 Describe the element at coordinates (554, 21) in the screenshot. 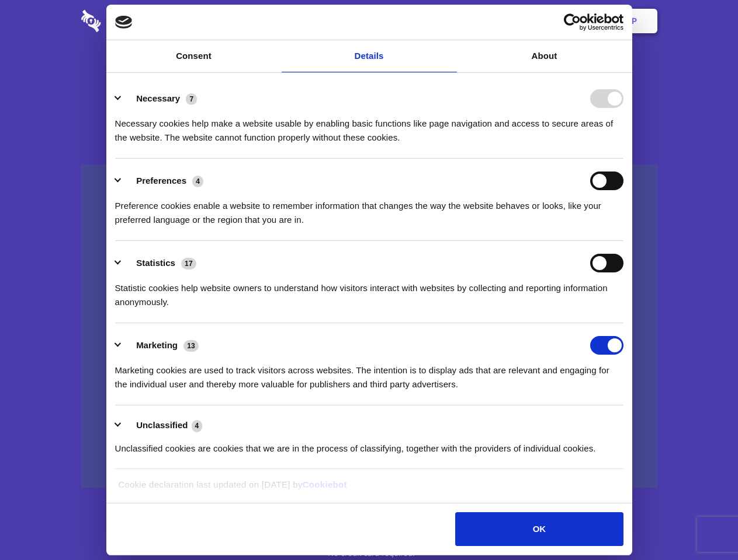

I see `a: Login` at that location.